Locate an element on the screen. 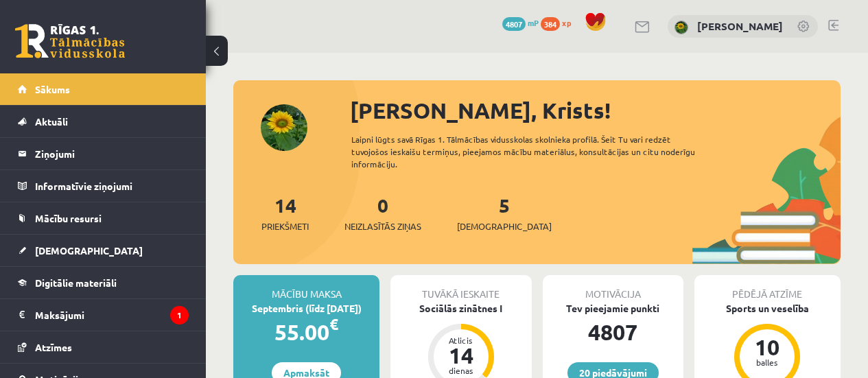  span: Digitālie materiāli is located at coordinates (75, 283).